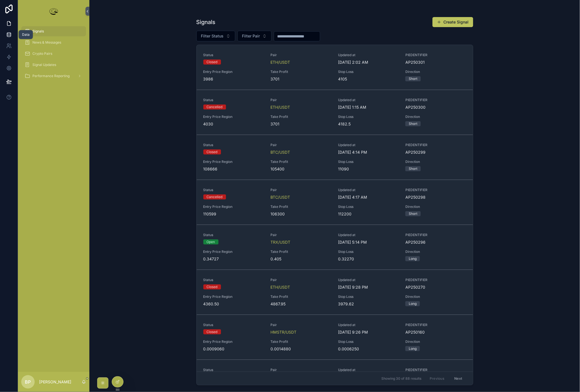  Describe the element at coordinates (301, 214) in the screenshot. I see `span: 106300` at that location.